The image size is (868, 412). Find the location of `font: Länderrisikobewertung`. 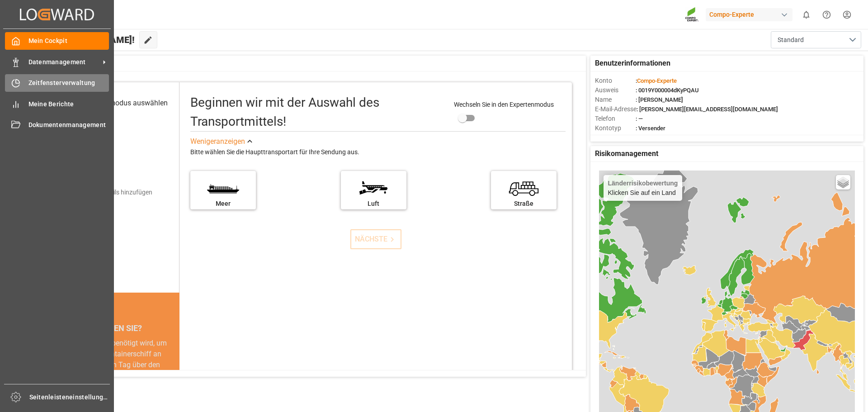

font: Länderrisikobewertung is located at coordinates (643, 183).